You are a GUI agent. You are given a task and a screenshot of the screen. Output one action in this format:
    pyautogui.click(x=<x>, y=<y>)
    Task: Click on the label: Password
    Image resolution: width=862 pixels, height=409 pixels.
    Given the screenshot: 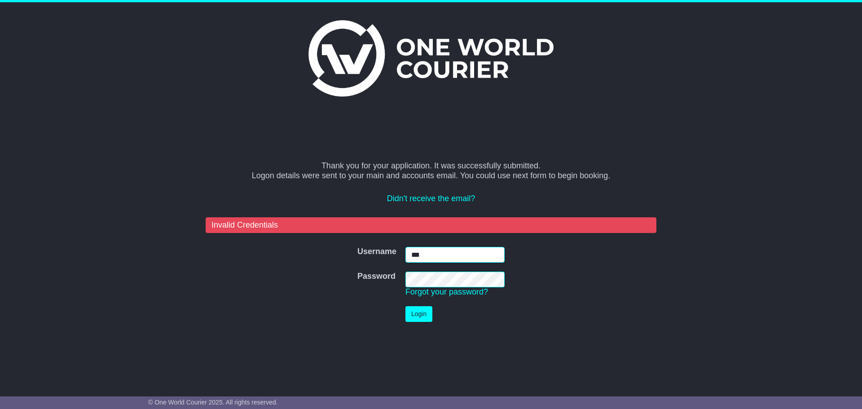 What is the action you would take?
    pyautogui.click(x=376, y=276)
    